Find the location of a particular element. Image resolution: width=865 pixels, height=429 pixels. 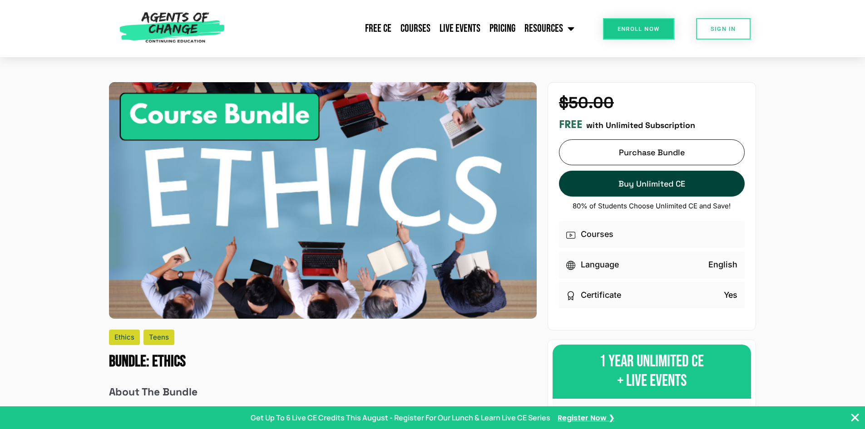

a: Purchase Bundle is located at coordinates (652, 152).